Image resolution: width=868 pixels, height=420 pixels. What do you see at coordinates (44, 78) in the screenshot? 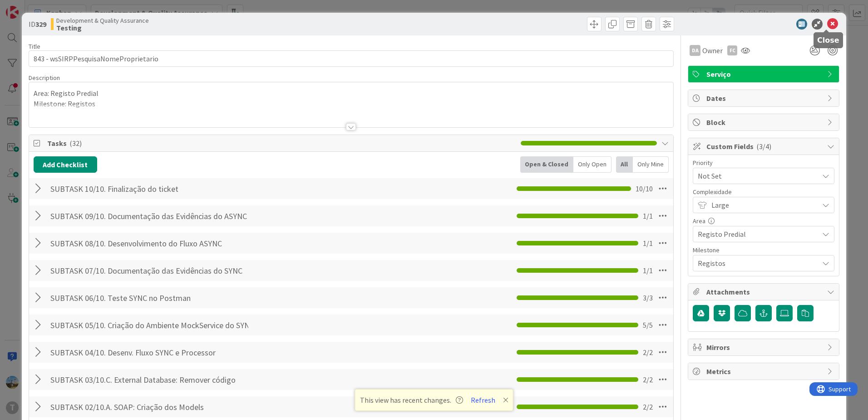
I see `span: Description` at bounding box center [44, 78].